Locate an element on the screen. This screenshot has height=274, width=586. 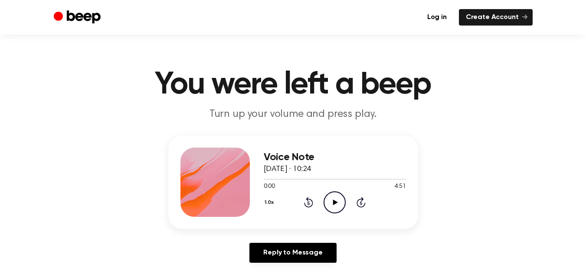
h1: You were left a beep is located at coordinates (293, 85).